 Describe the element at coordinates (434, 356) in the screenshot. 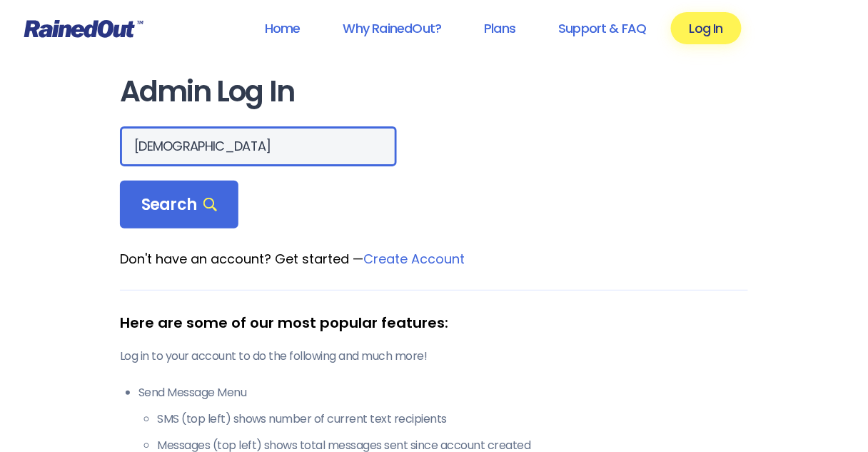

I see `p: Log in to your account to do the following and much more!` at that location.